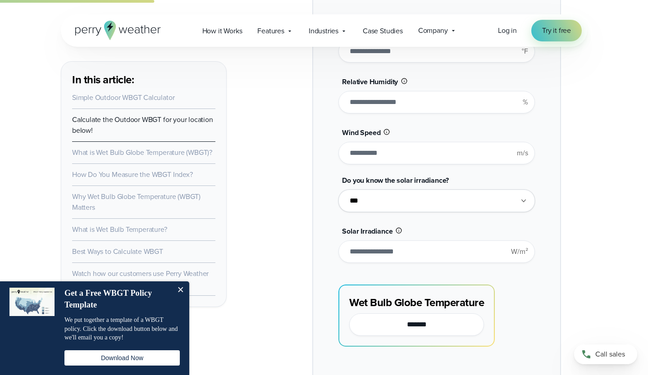 This screenshot has height=375, width=648. Describe the element at coordinates (142, 125) in the screenshot. I see `a: Calculate the Outdoor WBGT for your location below!` at that location.